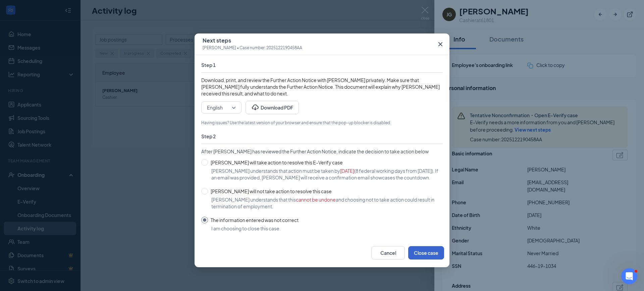  I want to click on span: English, so click(214, 108).